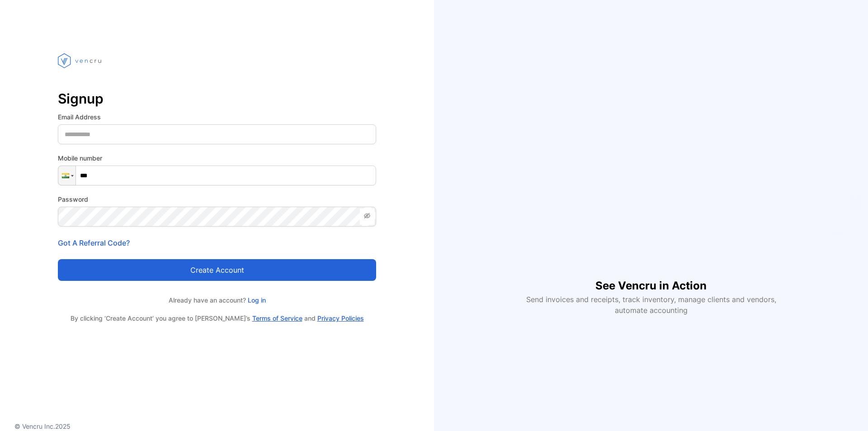  What do you see at coordinates (217, 243) in the screenshot?
I see `p: Got A Referral Code?` at bounding box center [217, 243].